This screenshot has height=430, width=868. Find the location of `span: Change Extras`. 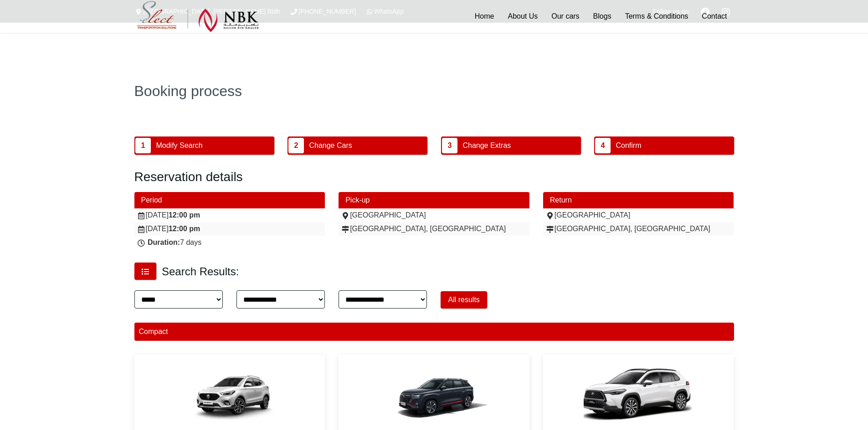

span: Change Extras is located at coordinates (487, 146).